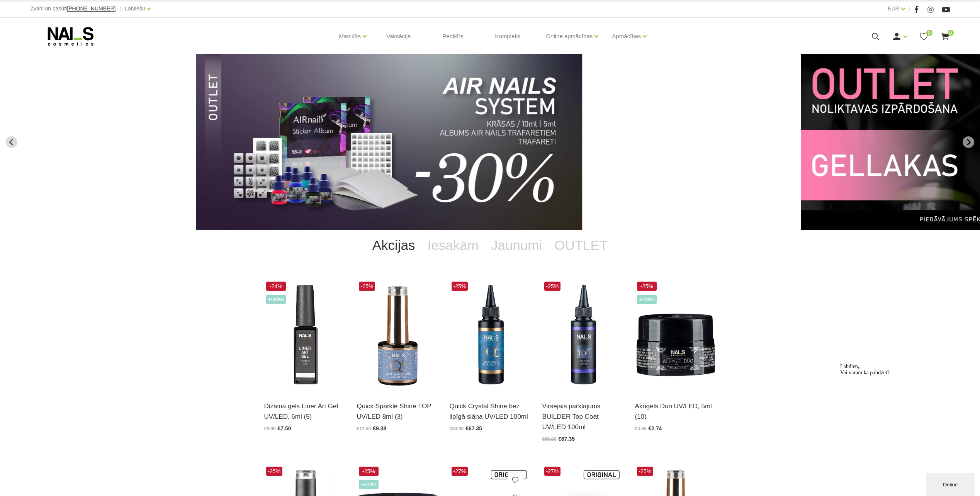  What do you see at coordinates (135, 8) in the screenshot?
I see `a: Latviešu` at bounding box center [135, 8].